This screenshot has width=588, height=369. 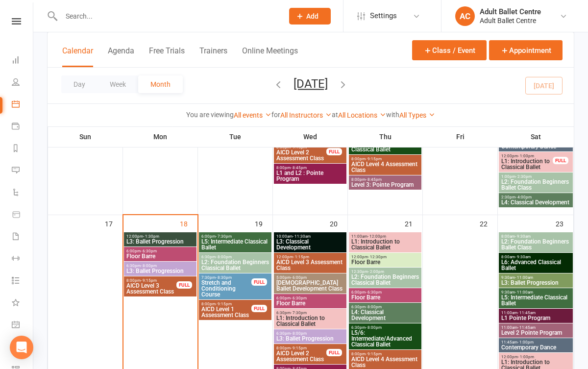 What do you see at coordinates (535, 347) in the screenshot?
I see `span: Contemporary Dance` at bounding box center [535, 347].